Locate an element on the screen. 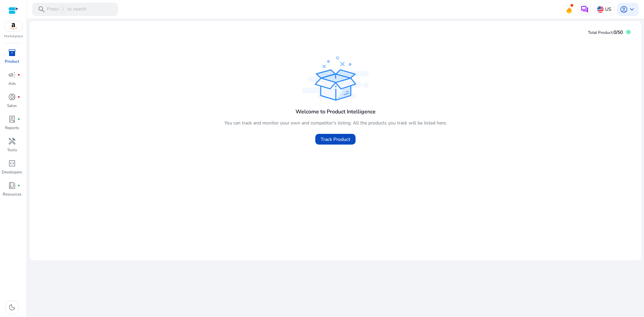 This screenshot has width=644, height=317. span: Total Product: is located at coordinates (601, 33).